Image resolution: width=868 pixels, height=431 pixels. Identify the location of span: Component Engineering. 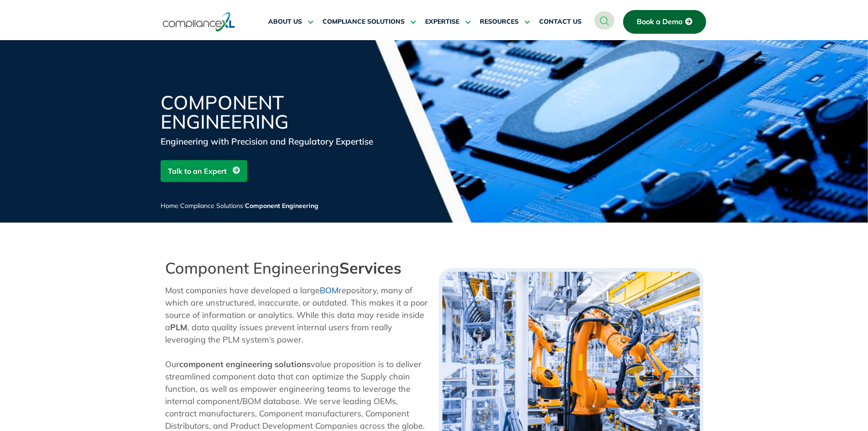
(282, 206).